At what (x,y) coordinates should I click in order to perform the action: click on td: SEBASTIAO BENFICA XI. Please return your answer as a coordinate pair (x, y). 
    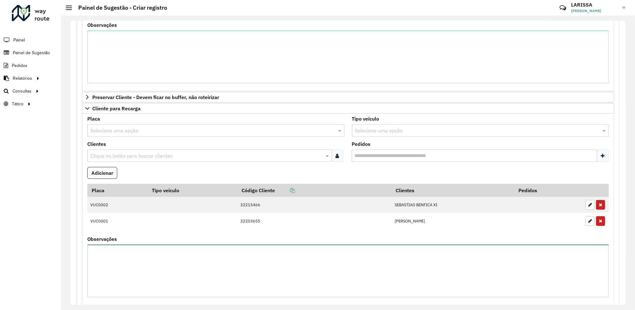
    Looking at the image, I should click on (453, 205).